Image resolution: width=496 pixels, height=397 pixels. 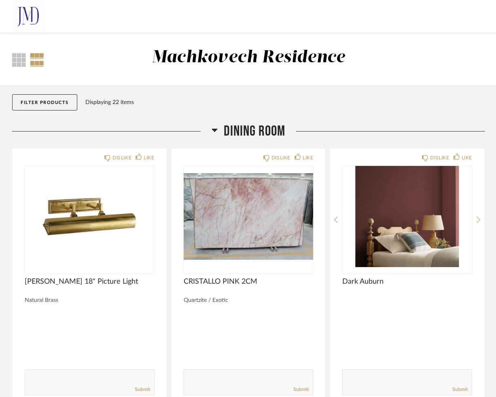 What do you see at coordinates (249, 282) in the screenshot?
I see `span: CRISTALLO PINK 2CM` at bounding box center [249, 282].